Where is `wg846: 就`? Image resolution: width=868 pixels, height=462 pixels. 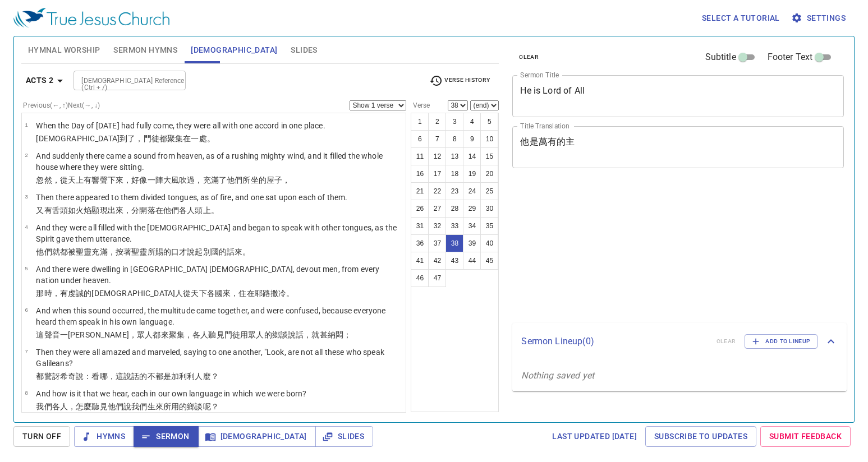 wg846: 就 is located at coordinates (152, 252).